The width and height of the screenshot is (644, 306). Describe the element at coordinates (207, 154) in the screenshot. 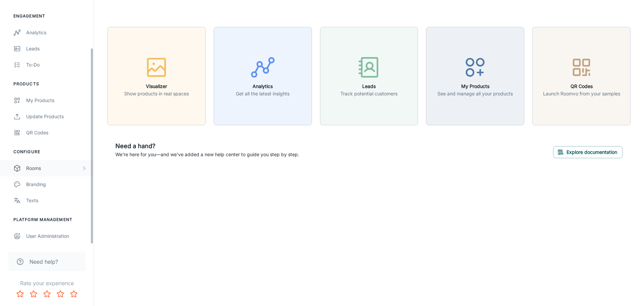

I see `p: We're here for you—and we've added a new help center to guide you step by step.` at that location.